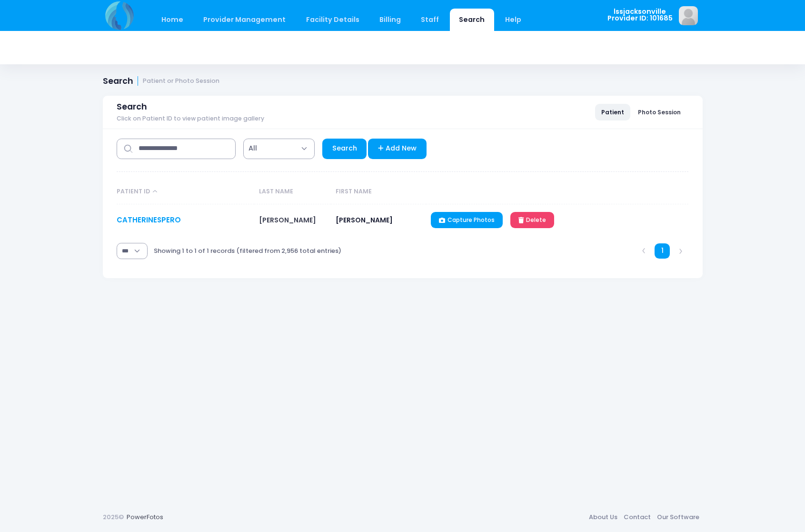  What do you see at coordinates (186, 192) in the screenshot?
I see `th: Patient ID: activate to sort column descending` at bounding box center [186, 192].